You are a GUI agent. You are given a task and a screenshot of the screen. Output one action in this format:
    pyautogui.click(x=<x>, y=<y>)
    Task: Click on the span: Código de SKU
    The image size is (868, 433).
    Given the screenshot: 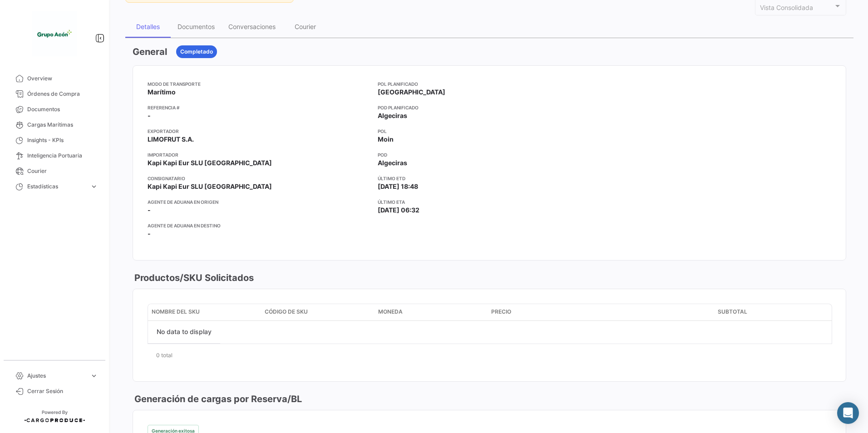 What is the action you would take?
    pyautogui.click(x=286, y=311)
    